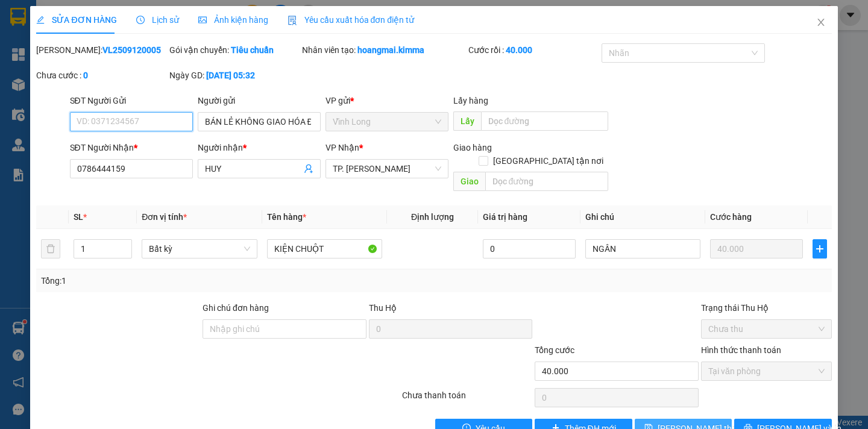 Image resolution: width=868 pixels, height=429 pixels. I want to click on span: Chưa thu, so click(767, 329).